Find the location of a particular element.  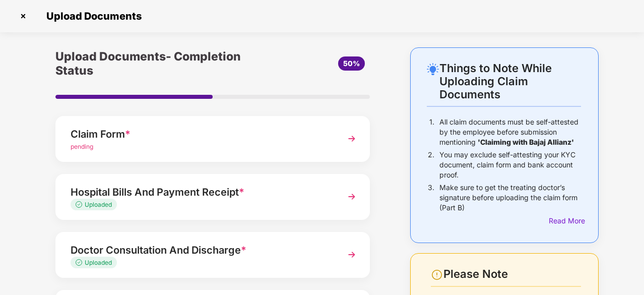

p: 3. is located at coordinates (431, 197).